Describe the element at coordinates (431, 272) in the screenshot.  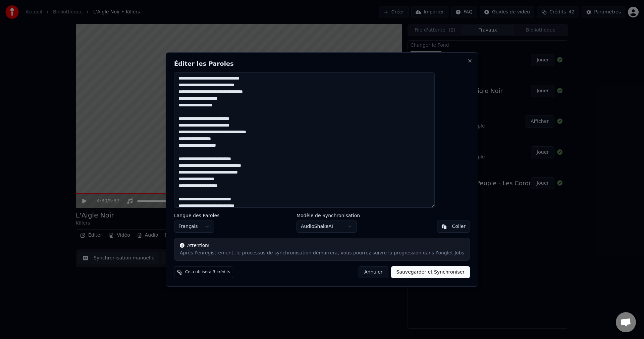
I see `button: Sauvegarder et Synchroniser` at that location.